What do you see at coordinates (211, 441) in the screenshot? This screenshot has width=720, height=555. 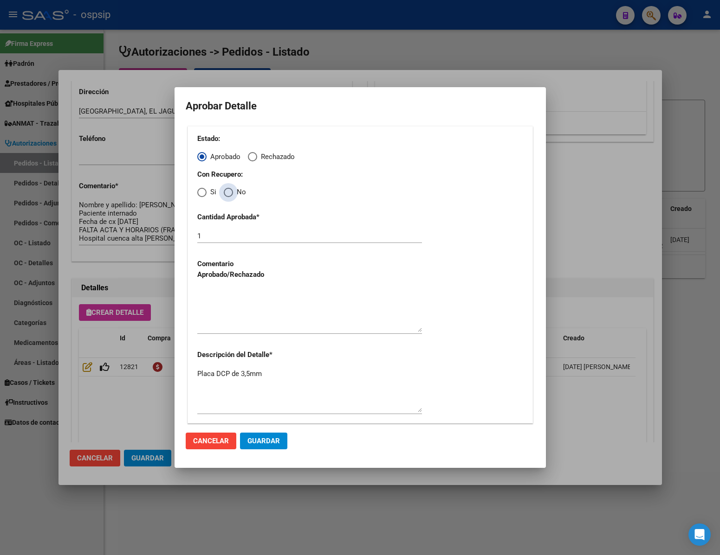 I see `span: Cancelar` at bounding box center [211, 441].